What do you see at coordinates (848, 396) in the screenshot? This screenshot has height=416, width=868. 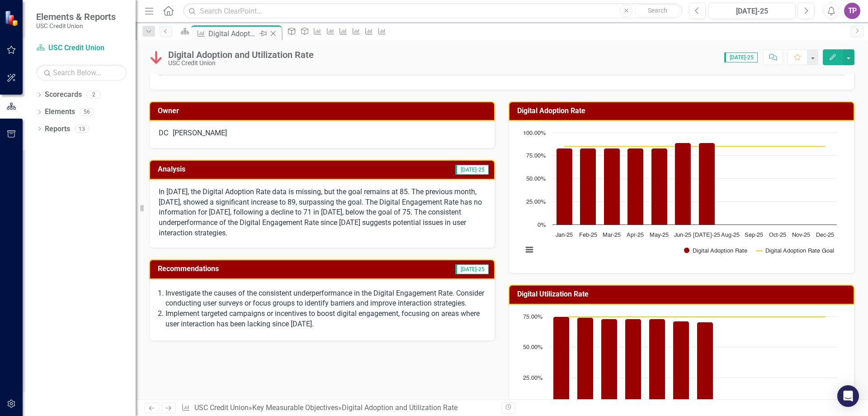 I see `div: Open Intercom Messenger` at bounding box center [848, 396].